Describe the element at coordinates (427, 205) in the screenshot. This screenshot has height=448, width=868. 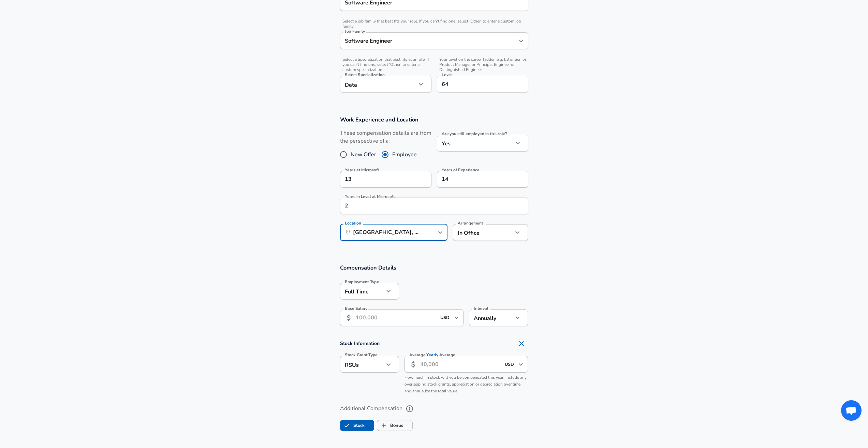
I see `input: 1` at that location.